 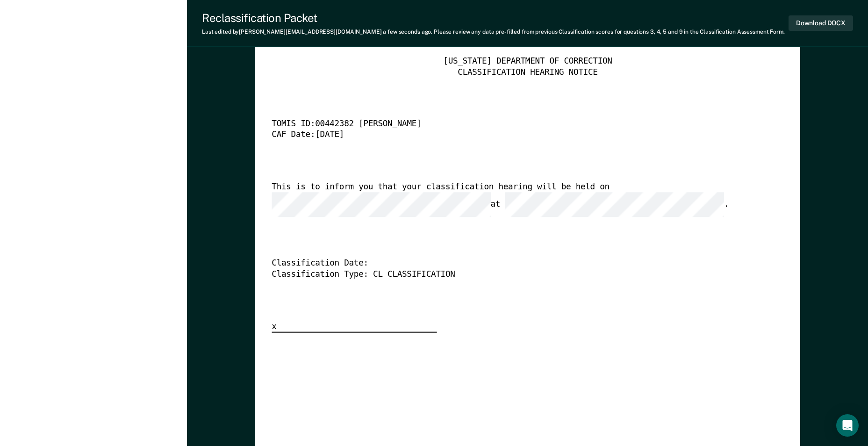 What do you see at coordinates (527, 72) in the screenshot?
I see `div: CLASSIFICATION HEARING NOTICE` at bounding box center [527, 72].